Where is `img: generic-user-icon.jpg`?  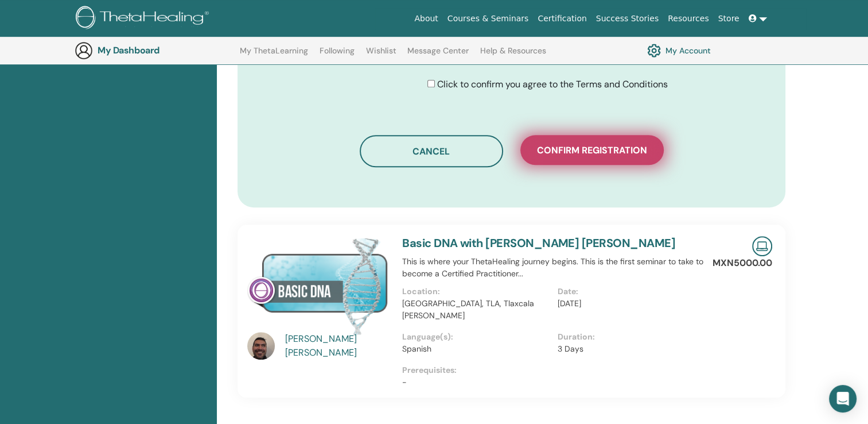
img: generic-user-icon.jpg is located at coordinates (84, 51).